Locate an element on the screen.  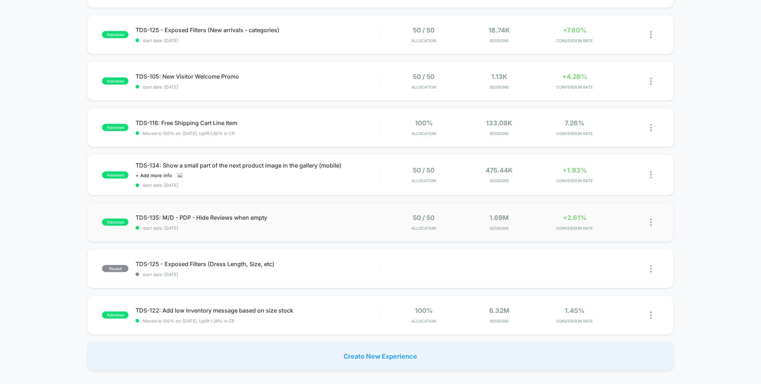
span: +4.26% is located at coordinates (575, 76).